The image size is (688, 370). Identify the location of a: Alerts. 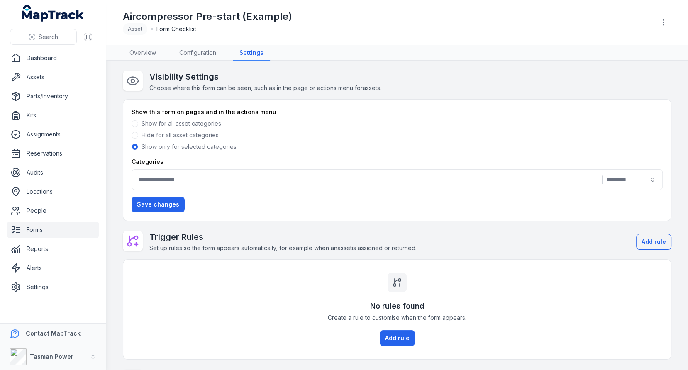
(53, 268).